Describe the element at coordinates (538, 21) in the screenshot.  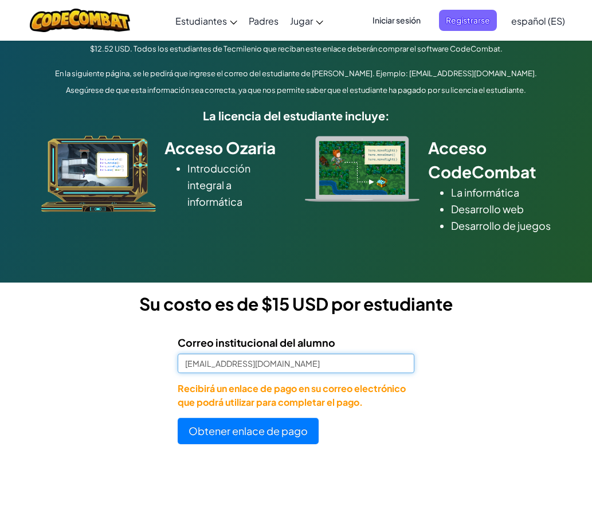
I see `span: español (ES)` at that location.